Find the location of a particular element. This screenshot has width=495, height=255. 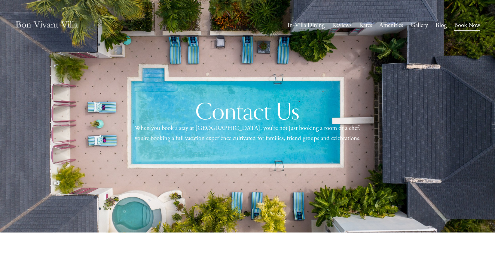

a: Reviews is located at coordinates (342, 26).